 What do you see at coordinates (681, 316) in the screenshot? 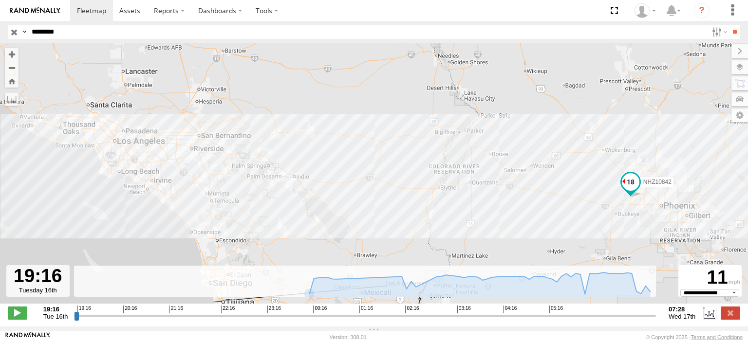
I see `span: Wed 17th Sep 2025` at bounding box center [681, 316].